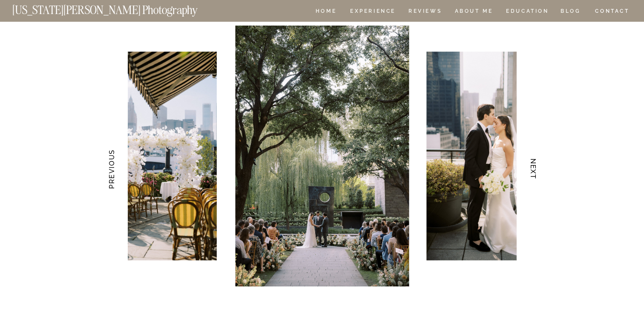 The height and width of the screenshot is (315, 644). What do you see at coordinates (425, 12) in the screenshot?
I see `nav: REVIEWS` at bounding box center [425, 12].